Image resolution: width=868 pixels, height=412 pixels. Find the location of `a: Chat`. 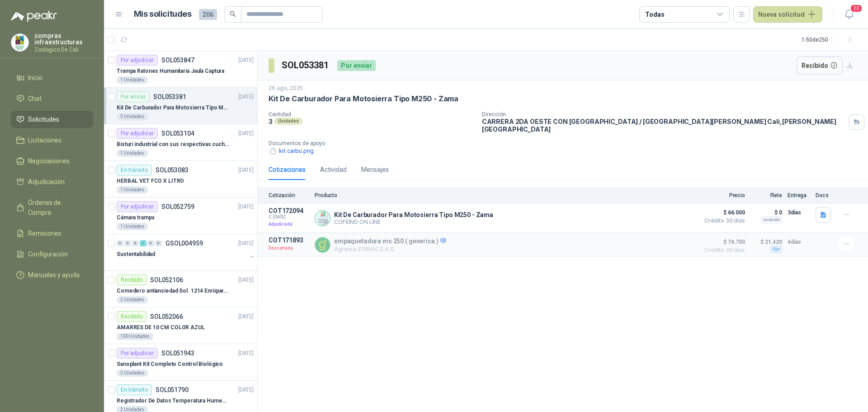

a: Chat is located at coordinates (52, 99).